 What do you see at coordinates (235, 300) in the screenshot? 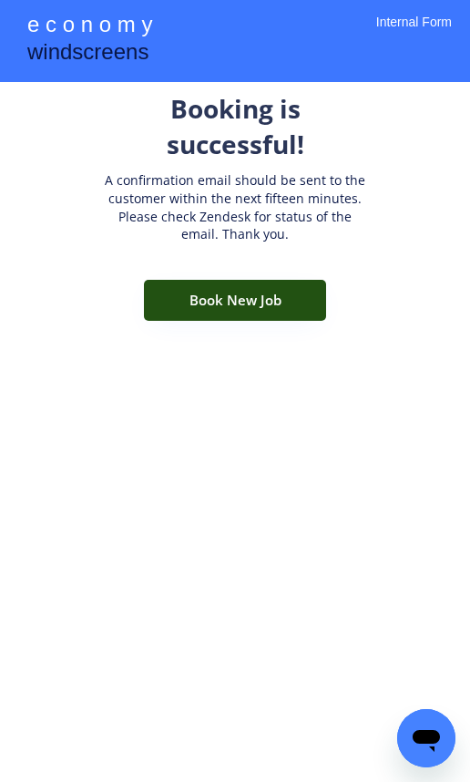
I see `button: Book New Job` at bounding box center [235, 300].